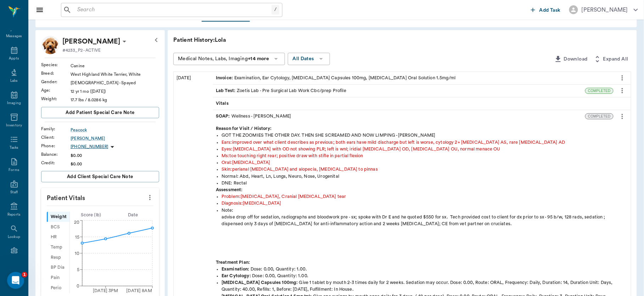 This screenshot has width=644, height=296. What do you see at coordinates (570, 59) in the screenshot?
I see `button: Download` at bounding box center [570, 59].